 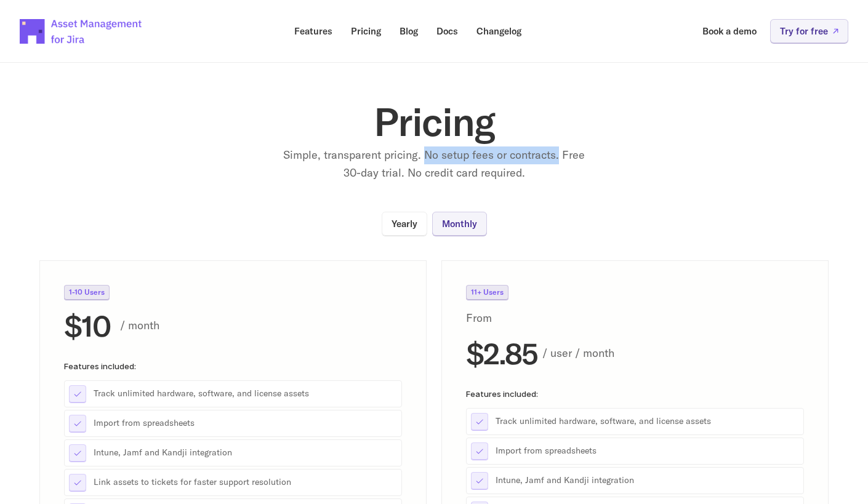 I want to click on p: Docs, so click(x=447, y=31).